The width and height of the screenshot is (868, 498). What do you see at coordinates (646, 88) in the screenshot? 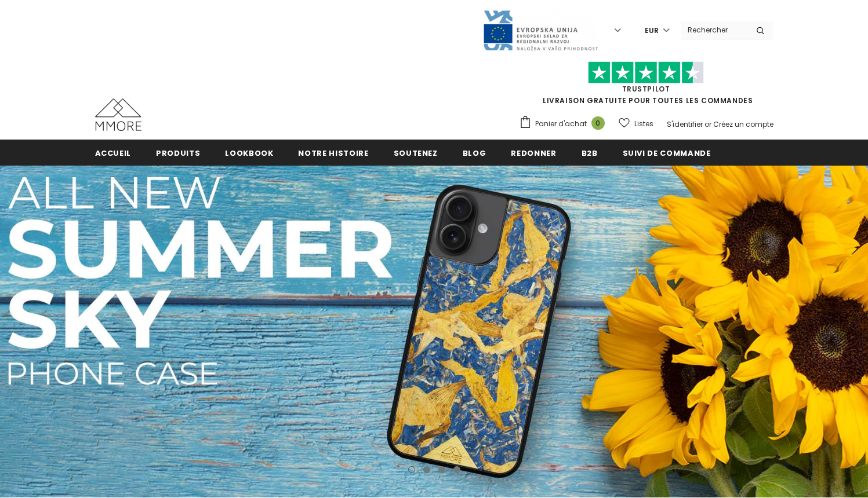
I see `a: TrustPilot` at bounding box center [646, 88].